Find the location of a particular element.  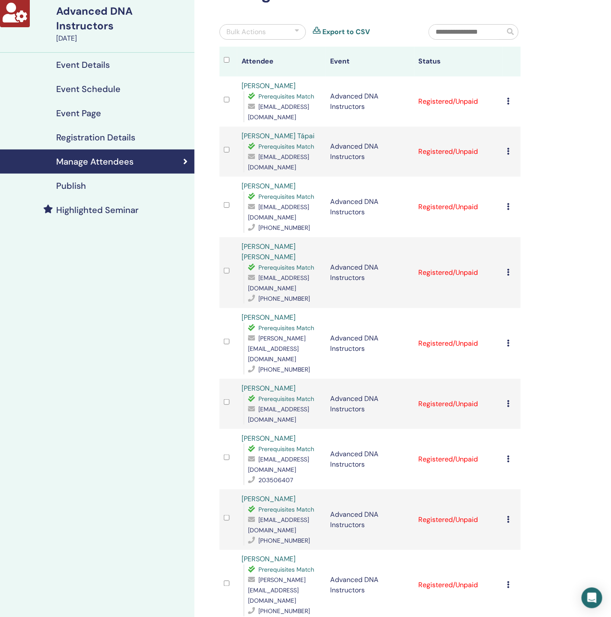

h4: Event Schedule is located at coordinates (88, 89).